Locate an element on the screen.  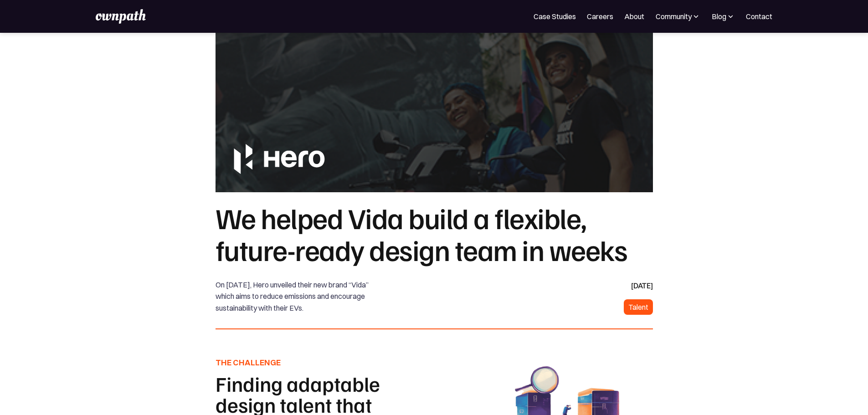
h5: THE CHALLENGE is located at coordinates (324, 363).